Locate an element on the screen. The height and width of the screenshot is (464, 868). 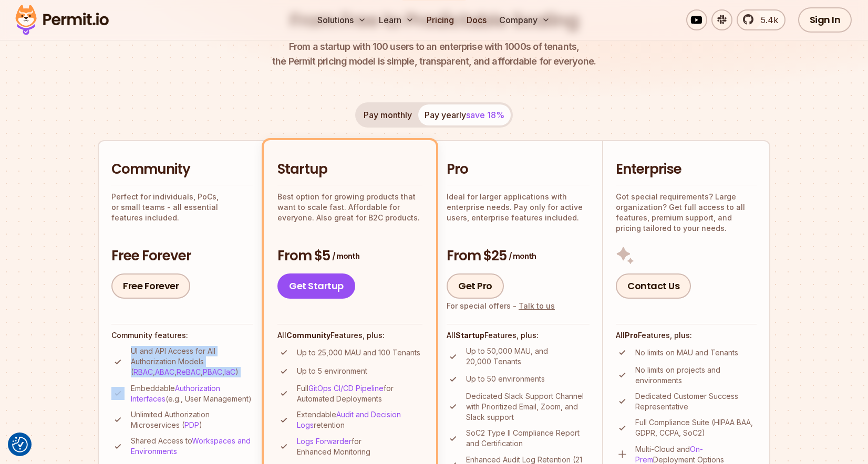
h2: Enterprise is located at coordinates (686, 170).